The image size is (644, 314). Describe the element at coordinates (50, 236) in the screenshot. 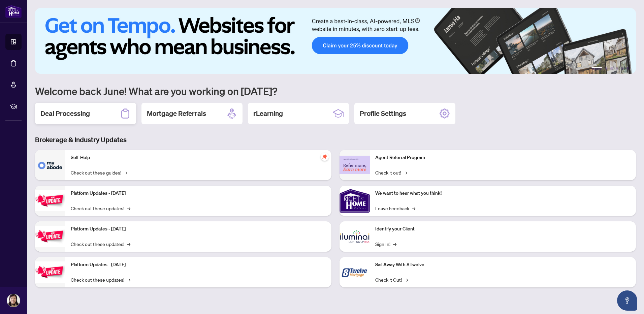

I see `img: Platform Updates - July 8, 2025` at that location.